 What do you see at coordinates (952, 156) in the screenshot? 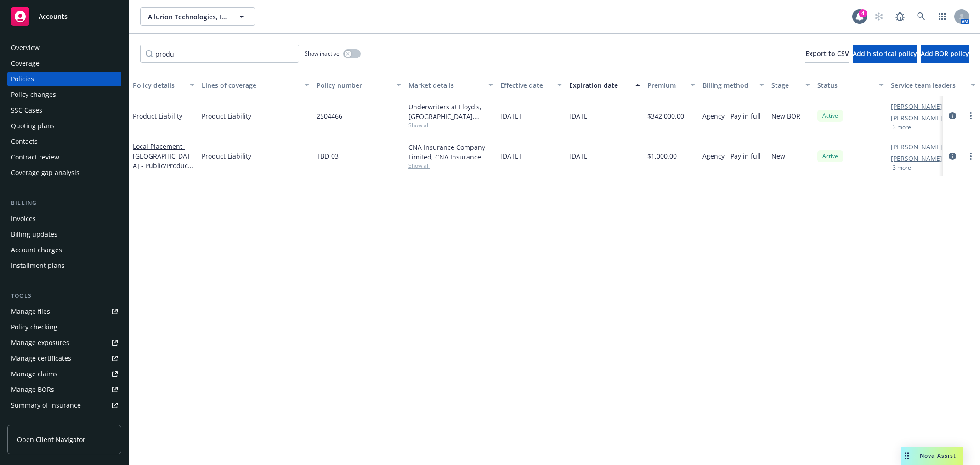
I see `a: circleInformation` at bounding box center [952, 156].